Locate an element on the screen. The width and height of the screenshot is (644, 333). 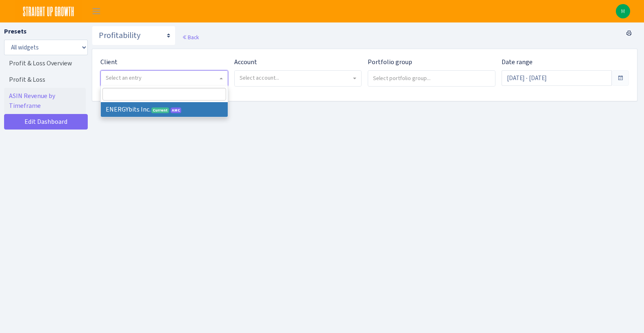
a: Edit Dashboard is located at coordinates (46, 121).